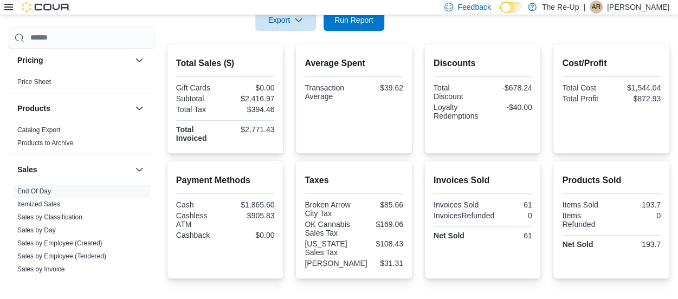 This screenshot has width=678, height=299. I want to click on h2: Payment Methods, so click(225, 180).